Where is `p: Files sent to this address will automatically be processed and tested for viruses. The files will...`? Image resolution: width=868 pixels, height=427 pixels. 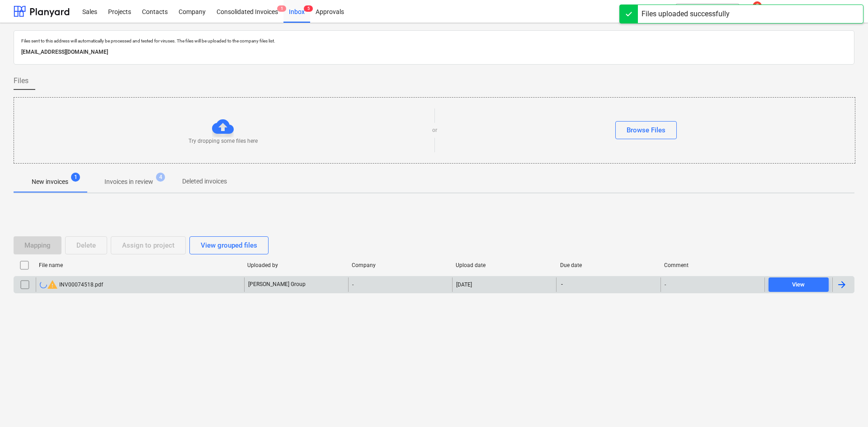
p: Files sent to this address will automatically be processed and tested for viruses. The files will... is located at coordinates (434, 40).